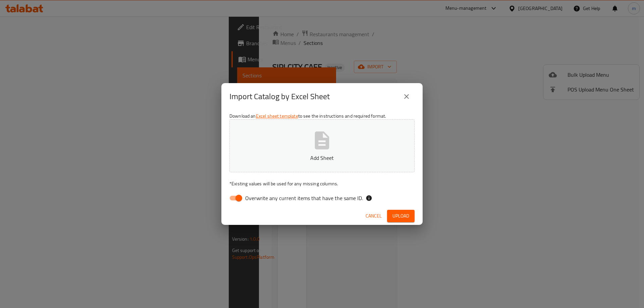  Describe the element at coordinates (277, 116) in the screenshot. I see `a: Excel sheet template` at that location.